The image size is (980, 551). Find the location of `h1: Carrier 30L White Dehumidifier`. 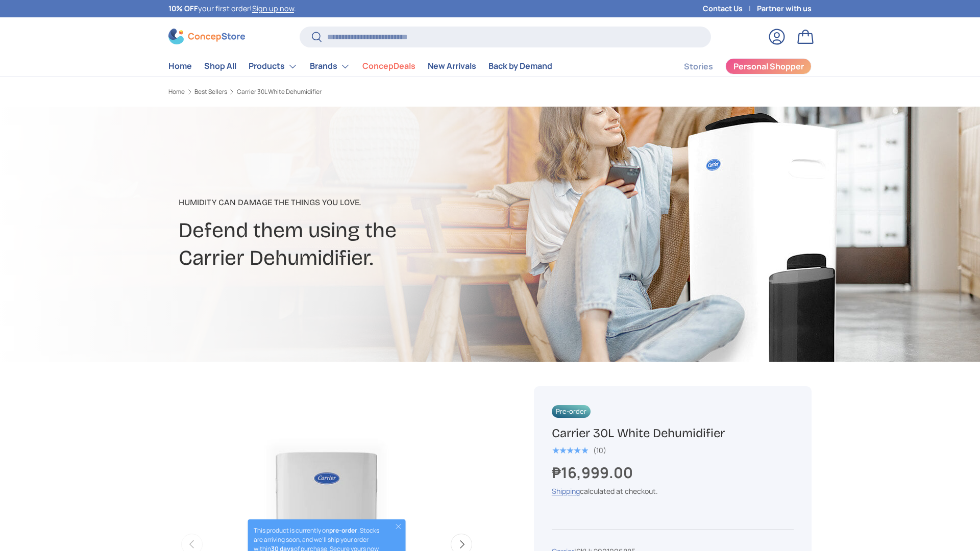

h1: Carrier 30L White Dehumidifier is located at coordinates (673, 434).